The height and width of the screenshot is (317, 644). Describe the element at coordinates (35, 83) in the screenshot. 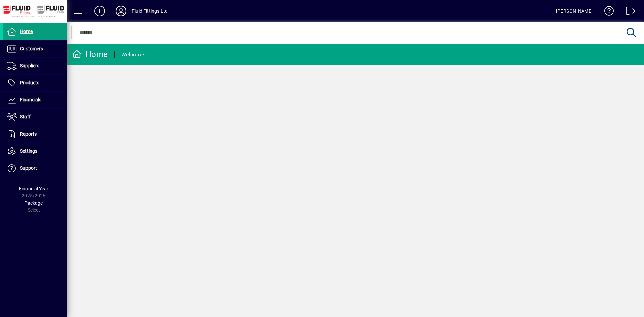

I see `a: Products` at that location.